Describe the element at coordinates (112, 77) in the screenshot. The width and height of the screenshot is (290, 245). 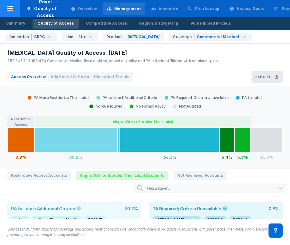
I see `span: Historical Trends` at that location.